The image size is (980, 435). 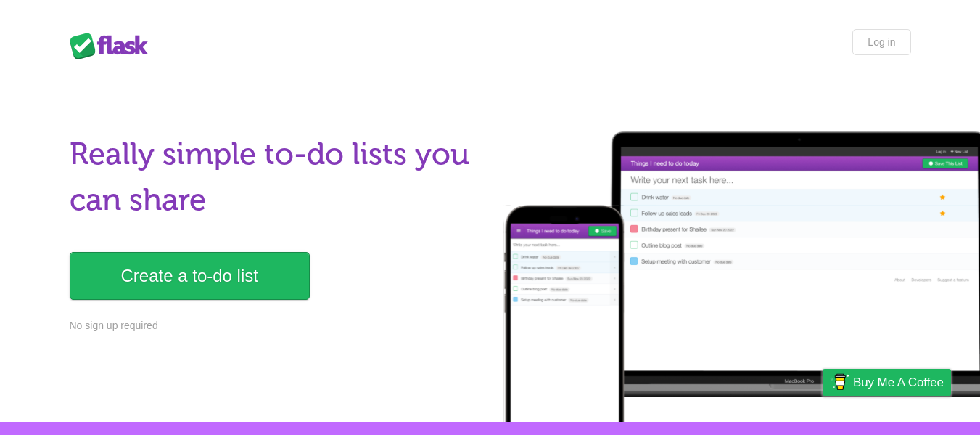 What do you see at coordinates (275, 325) in the screenshot?
I see `p: No sign up required` at bounding box center [275, 325].